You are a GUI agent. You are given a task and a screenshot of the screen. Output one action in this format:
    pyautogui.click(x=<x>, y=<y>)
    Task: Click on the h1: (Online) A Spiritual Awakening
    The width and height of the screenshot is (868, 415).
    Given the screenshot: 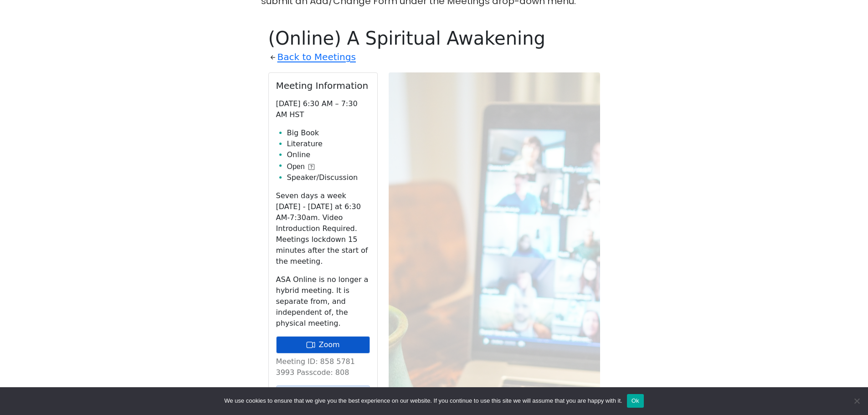 What is the action you would take?
    pyautogui.click(x=434, y=38)
    